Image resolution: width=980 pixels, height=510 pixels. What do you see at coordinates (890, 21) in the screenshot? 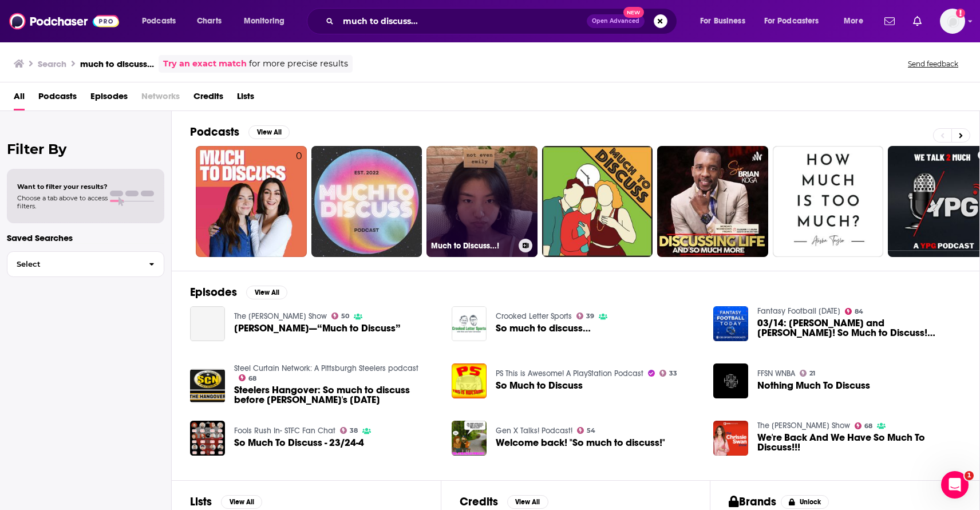
I see `a: Show notifications dropdown` at bounding box center [890, 21].